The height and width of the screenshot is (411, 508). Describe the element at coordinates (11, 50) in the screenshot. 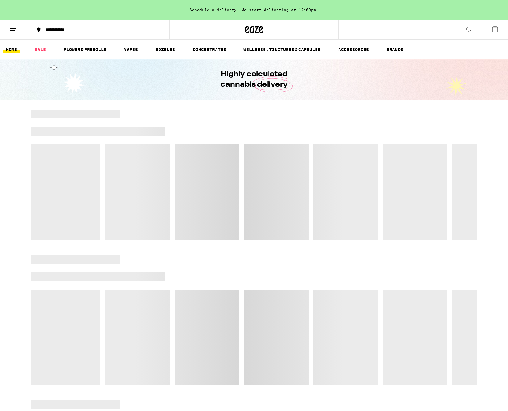

I see `a: HOME` at that location.